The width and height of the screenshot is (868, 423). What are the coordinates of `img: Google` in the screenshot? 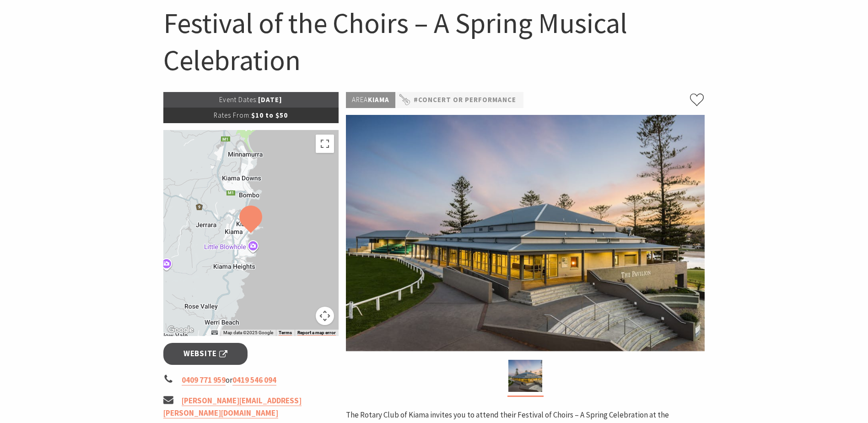 It's located at (180, 330).